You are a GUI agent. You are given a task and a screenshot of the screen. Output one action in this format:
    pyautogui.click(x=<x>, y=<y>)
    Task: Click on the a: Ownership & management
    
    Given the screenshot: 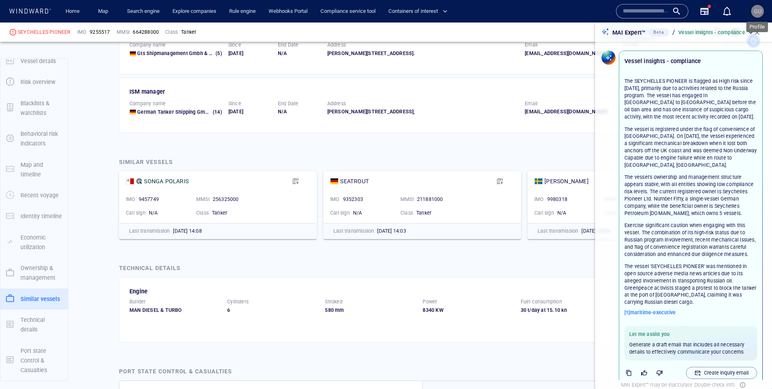 What is the action you would take?
    pyautogui.click(x=34, y=273)
    